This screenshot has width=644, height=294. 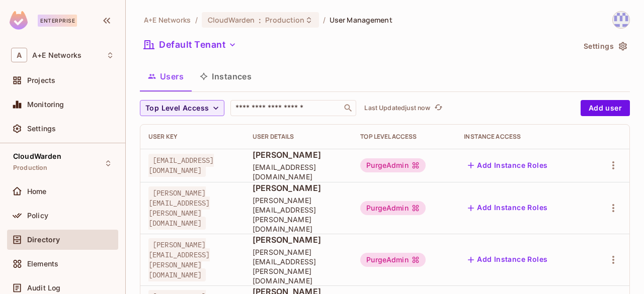 What do you see at coordinates (225, 77) in the screenshot?
I see `button: Instances` at bounding box center [225, 77].